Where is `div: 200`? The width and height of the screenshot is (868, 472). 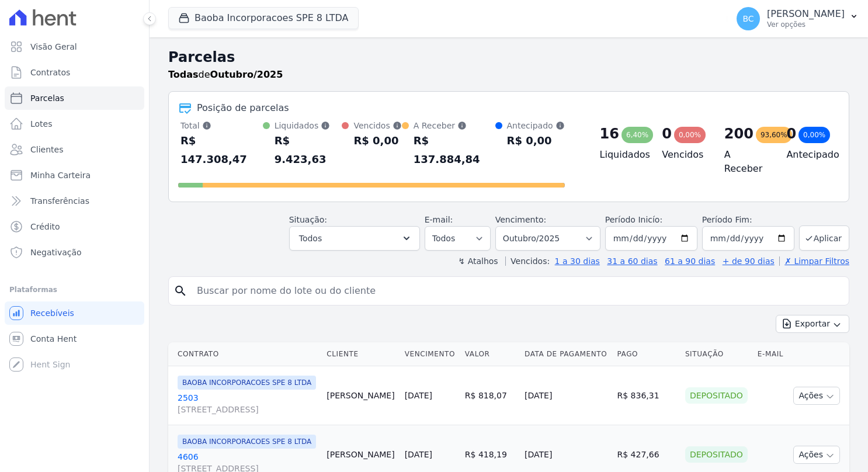
div: 200 is located at coordinates (738, 134).